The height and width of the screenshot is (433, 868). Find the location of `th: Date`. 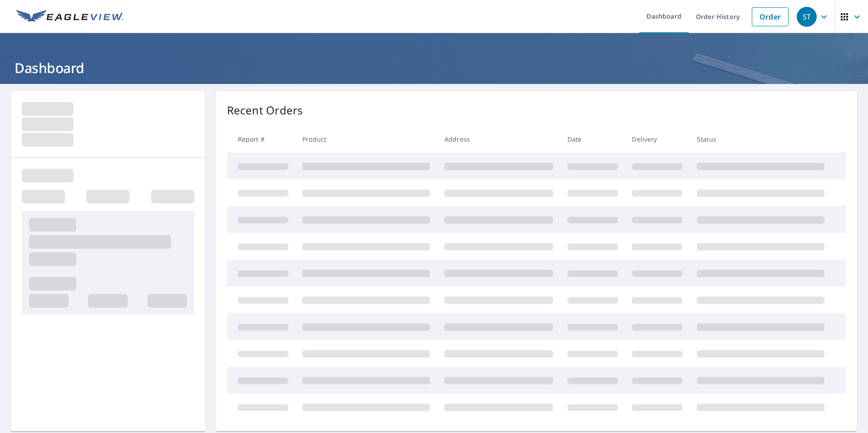

th: Date is located at coordinates (592, 139).